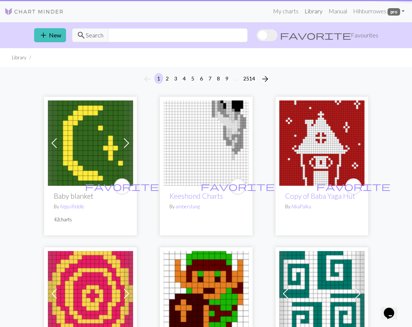  I want to click on button: New, so click(50, 35).